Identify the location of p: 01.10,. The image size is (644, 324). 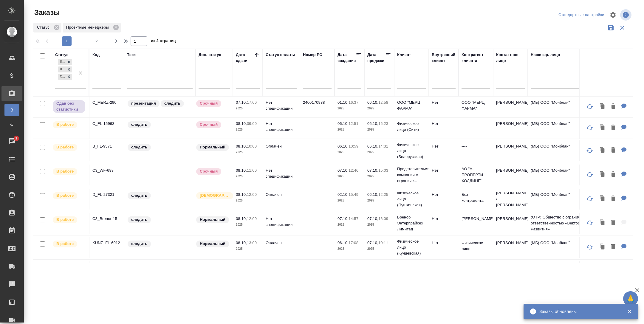
(343, 102).